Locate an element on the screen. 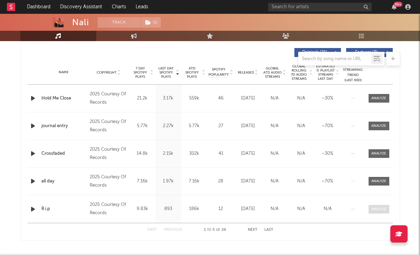  div: 1 5 24 is located at coordinates (215, 230).